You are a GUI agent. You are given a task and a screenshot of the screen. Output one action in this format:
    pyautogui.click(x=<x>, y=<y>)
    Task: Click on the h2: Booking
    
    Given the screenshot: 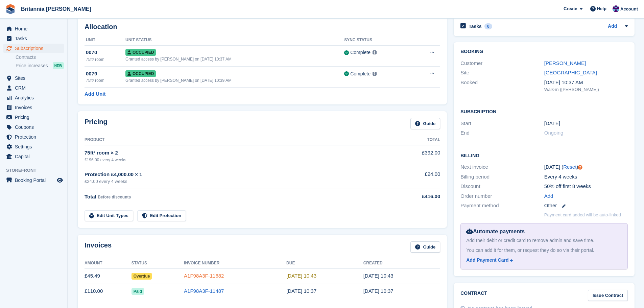 What is the action you would take?
    pyautogui.click(x=544, y=52)
    